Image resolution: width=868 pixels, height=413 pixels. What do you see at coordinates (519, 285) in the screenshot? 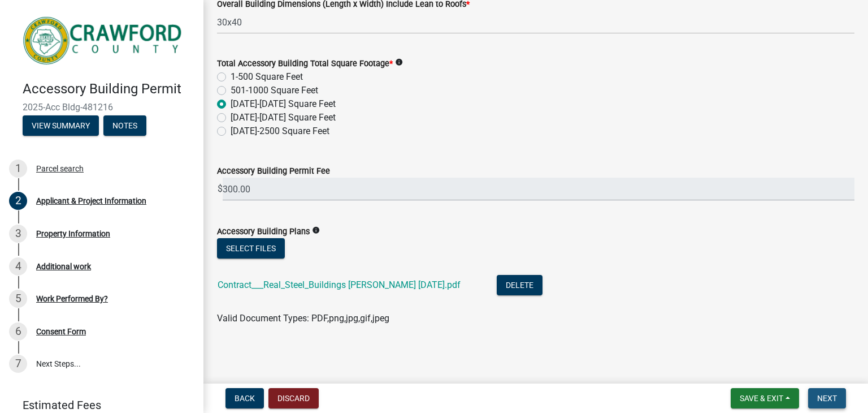
I see `wm-modal-confirm: Delete Document` at bounding box center [519, 285].